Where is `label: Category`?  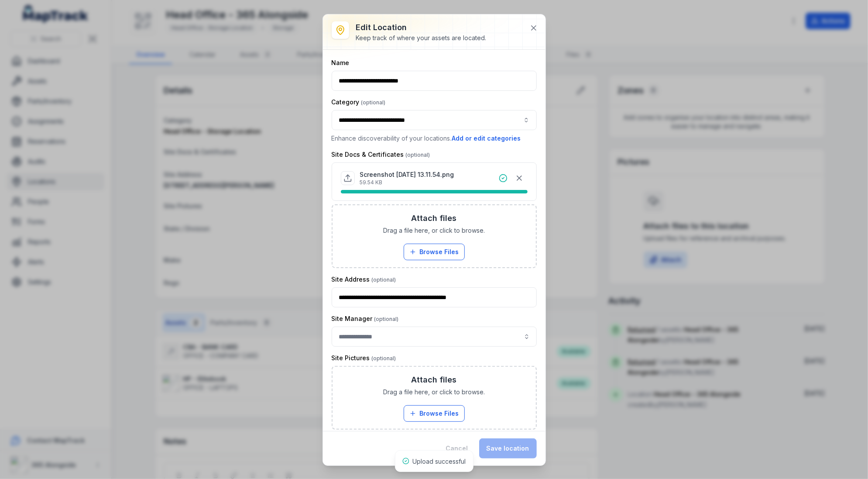
label: Category is located at coordinates (359, 102).